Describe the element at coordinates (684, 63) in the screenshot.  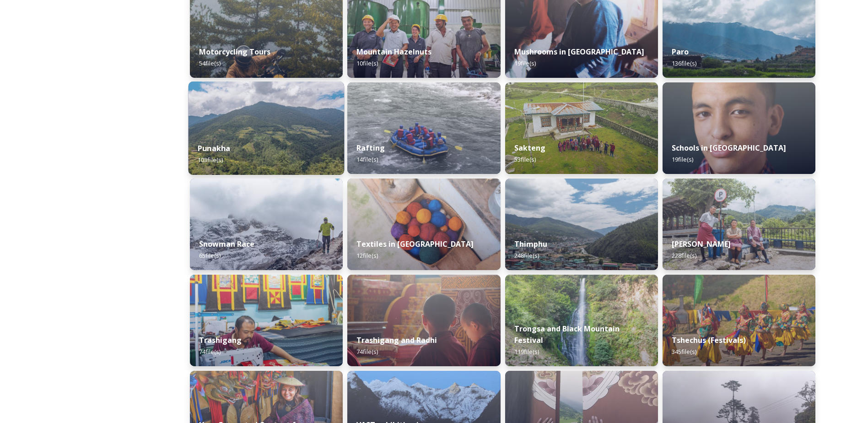
I see `span: 136 file(s)` at that location.